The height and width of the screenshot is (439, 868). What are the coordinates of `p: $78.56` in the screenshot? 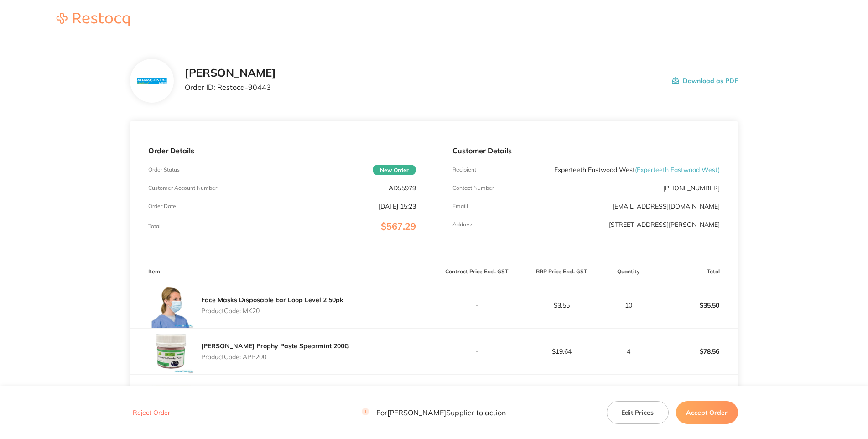 It's located at (695, 351).